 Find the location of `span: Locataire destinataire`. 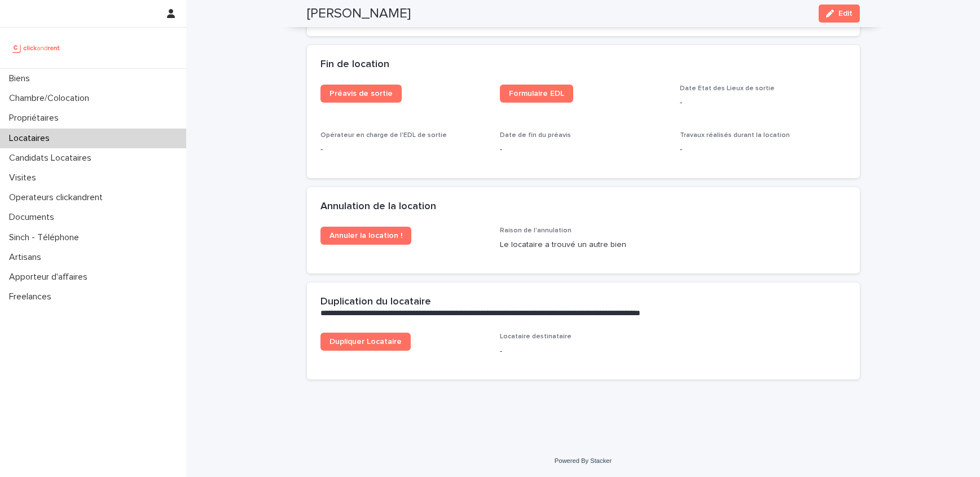

span: Locataire destinataire is located at coordinates (536, 337).